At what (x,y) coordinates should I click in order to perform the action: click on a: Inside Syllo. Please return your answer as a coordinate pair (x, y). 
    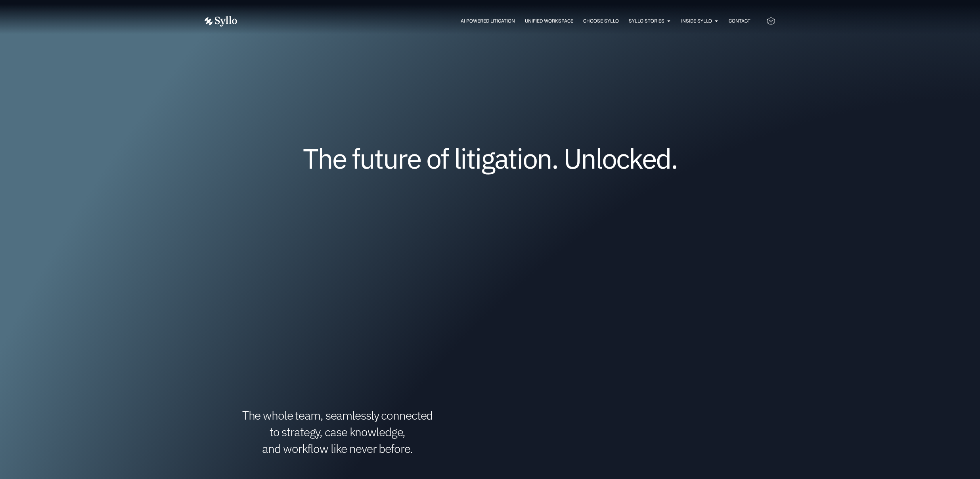
    Looking at the image, I should click on (697, 21).